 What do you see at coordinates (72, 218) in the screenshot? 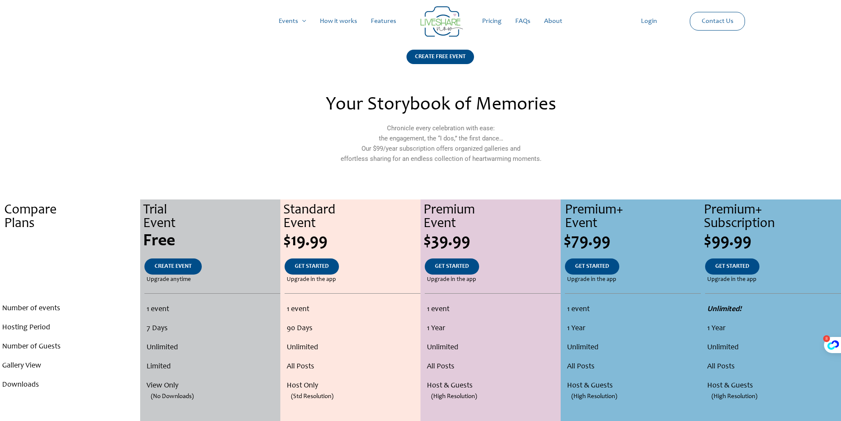
I see `div: Compare Plans` at bounding box center [72, 218].